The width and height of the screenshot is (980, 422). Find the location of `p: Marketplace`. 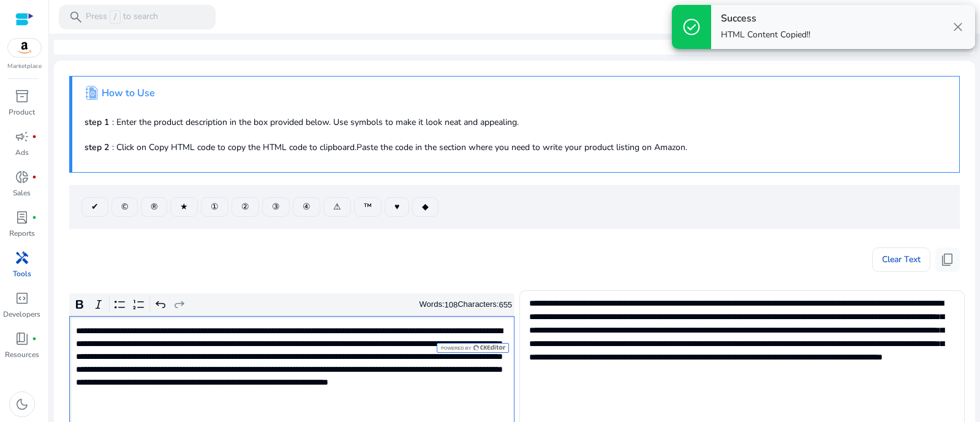

p: Marketplace is located at coordinates (25, 66).